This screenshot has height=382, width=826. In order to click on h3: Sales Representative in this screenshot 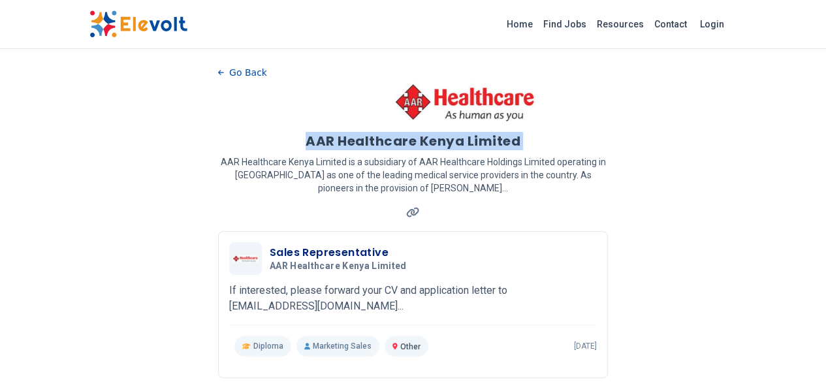, I will do `click(341, 253)`.